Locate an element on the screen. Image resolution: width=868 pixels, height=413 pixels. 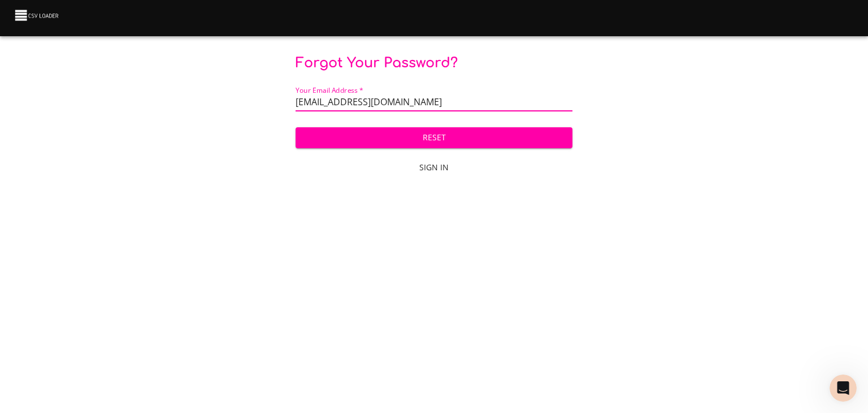
p: Forgot Your Password? is located at coordinates (434, 63).